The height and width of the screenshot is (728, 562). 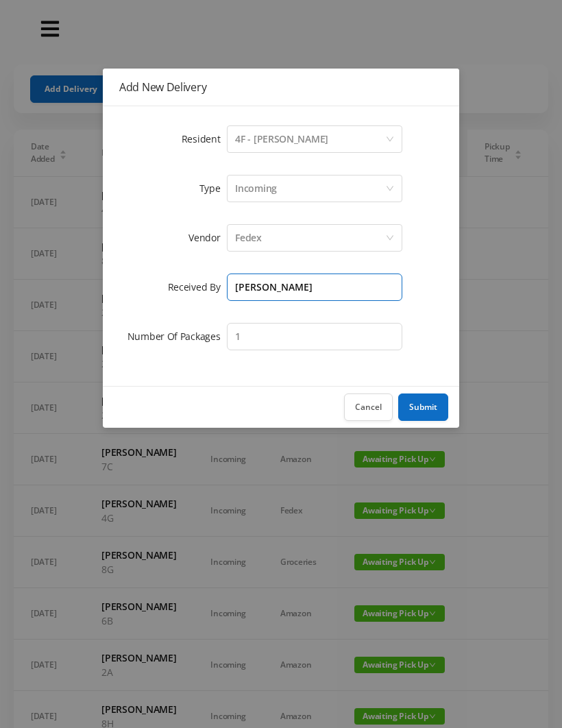 What do you see at coordinates (369, 407) in the screenshot?
I see `button: Cancel` at bounding box center [369, 407].